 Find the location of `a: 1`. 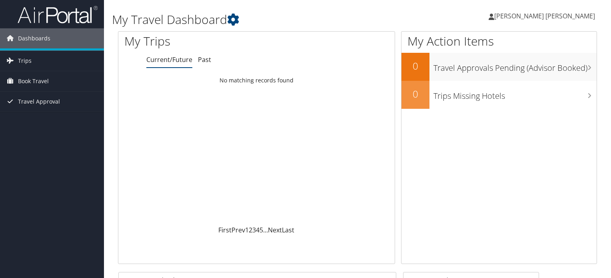

a: 1 is located at coordinates (247, 230).